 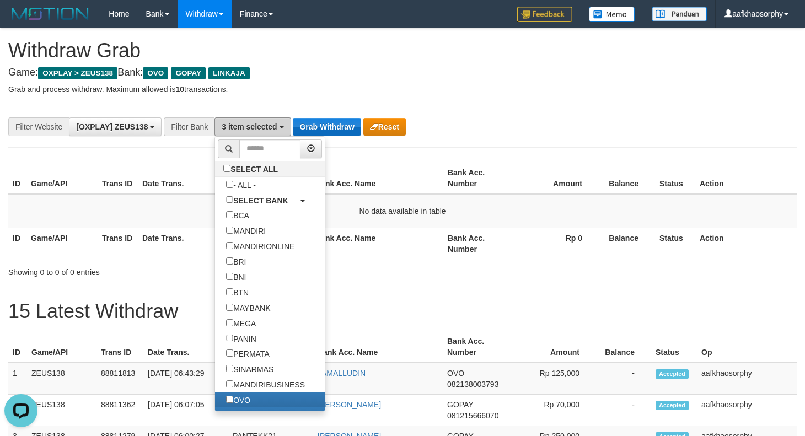 What do you see at coordinates (238, 400) in the screenshot?
I see `label: OVO` at bounding box center [238, 400].